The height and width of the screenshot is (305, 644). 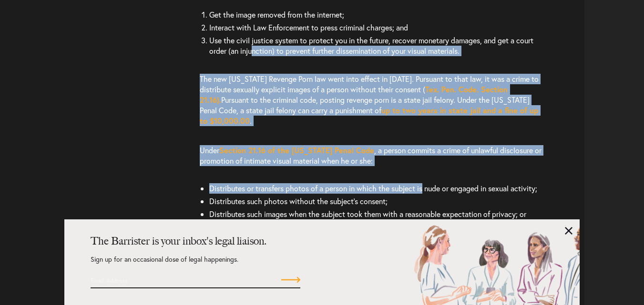 I want to click on input: Submit, so click(x=291, y=280).